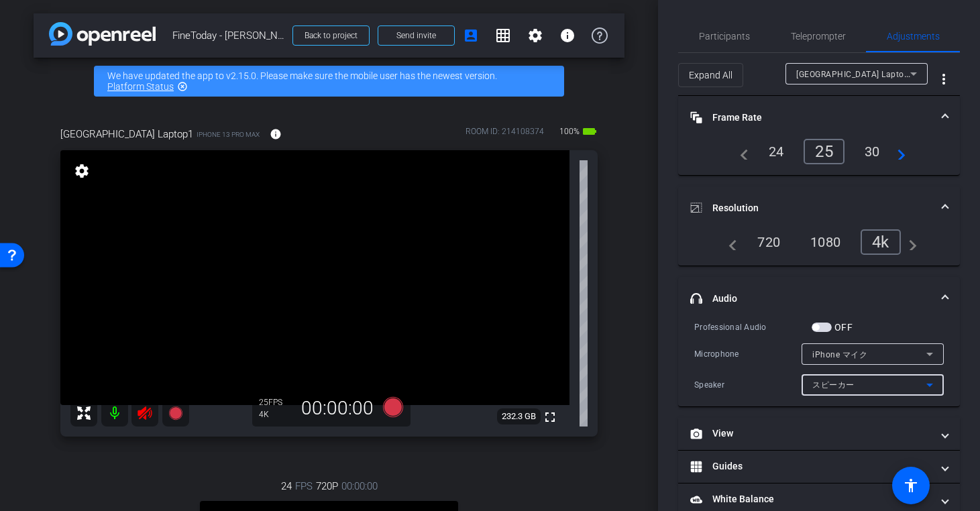  What do you see at coordinates (912, 486) in the screenshot?
I see `mat-icon: accessibility` at bounding box center [912, 486].